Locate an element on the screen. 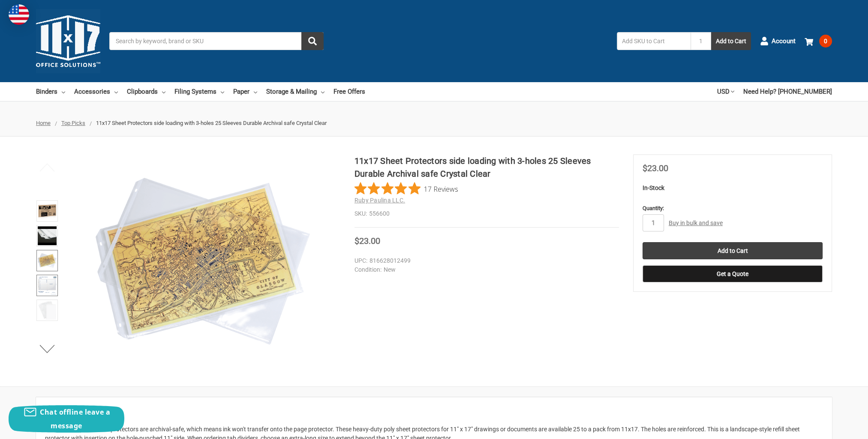 The image size is (868, 439). button: Chat offline leave a message is located at coordinates (67, 419).